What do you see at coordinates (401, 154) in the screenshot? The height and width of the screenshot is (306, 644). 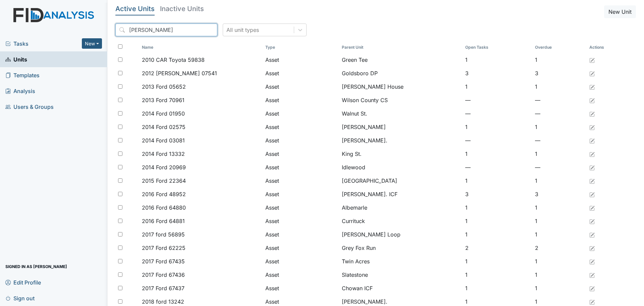 I see `td: King St.` at bounding box center [401, 154].